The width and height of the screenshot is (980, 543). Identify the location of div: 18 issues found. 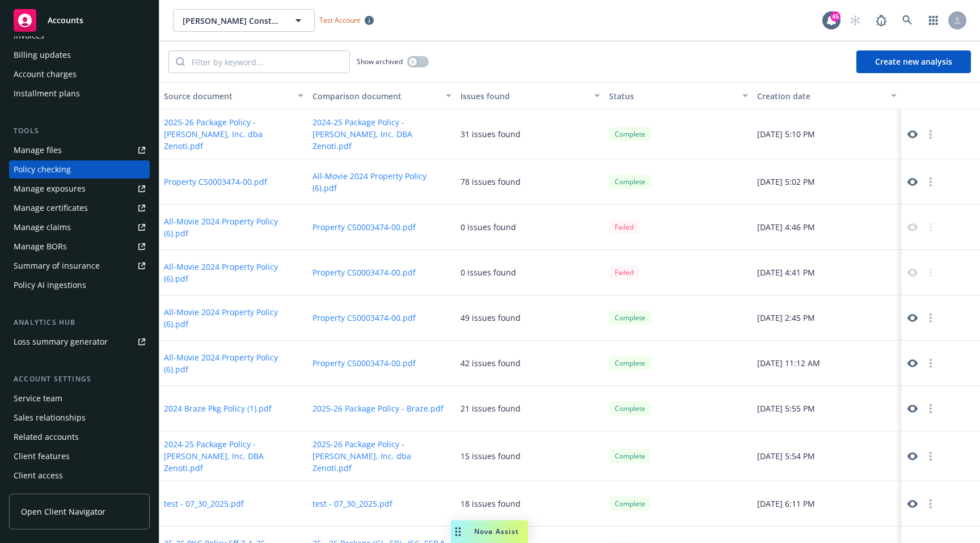
(490, 504).